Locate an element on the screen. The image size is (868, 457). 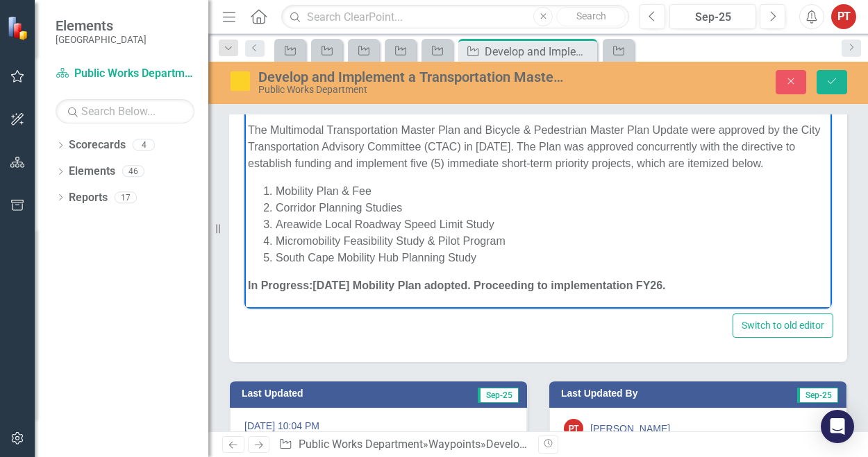
div: 46 is located at coordinates (133, 172).